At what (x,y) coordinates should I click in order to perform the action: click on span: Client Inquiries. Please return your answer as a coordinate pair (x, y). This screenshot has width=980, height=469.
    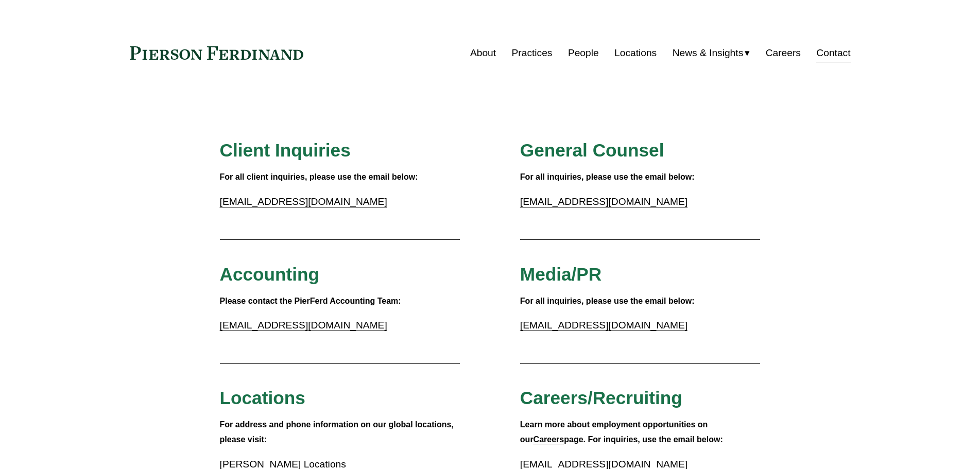
    Looking at the image, I should click on (285, 150).